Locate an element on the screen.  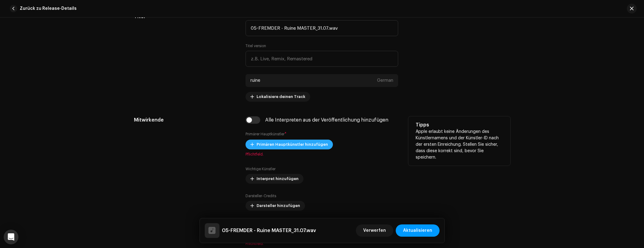
h5: Tipps is located at coordinates (459, 125).